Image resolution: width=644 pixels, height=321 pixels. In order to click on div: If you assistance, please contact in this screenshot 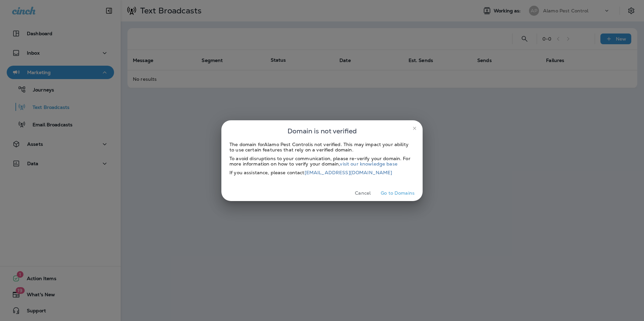, I will do `click(322, 173)`.